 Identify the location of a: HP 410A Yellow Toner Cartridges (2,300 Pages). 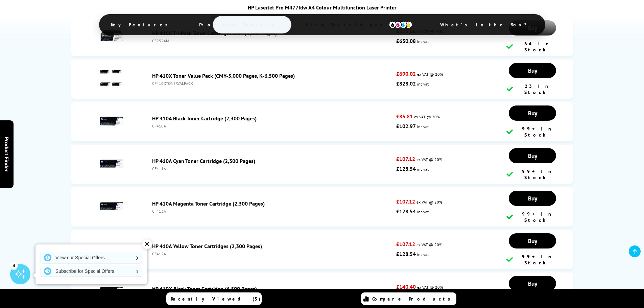
(207, 246).